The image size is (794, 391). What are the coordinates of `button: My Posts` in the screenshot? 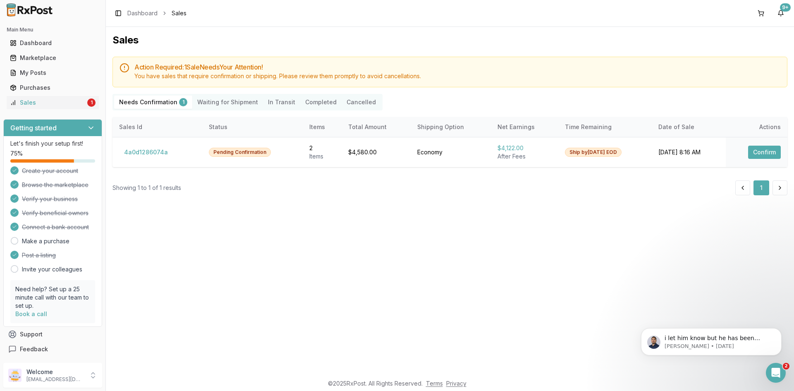 It's located at (52, 73).